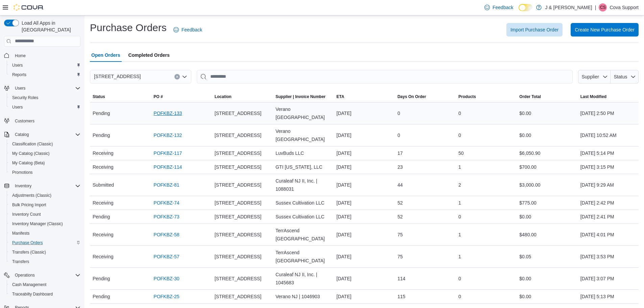 This screenshot has height=308, width=644. Describe the element at coordinates (303, 279) in the screenshot. I see `div: Curaleaf NJ II, Inc. | 1045683` at that location.